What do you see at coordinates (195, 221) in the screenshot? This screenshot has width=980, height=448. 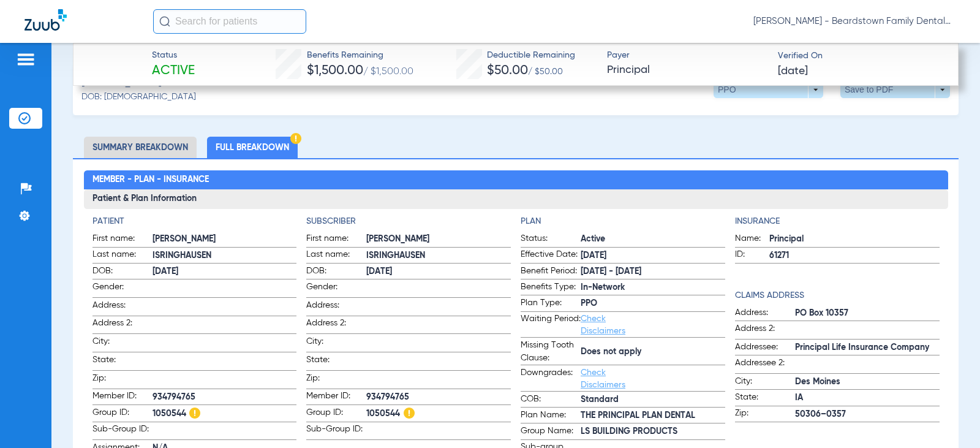 I see `app-breakdown-title: Patient` at bounding box center [195, 221].